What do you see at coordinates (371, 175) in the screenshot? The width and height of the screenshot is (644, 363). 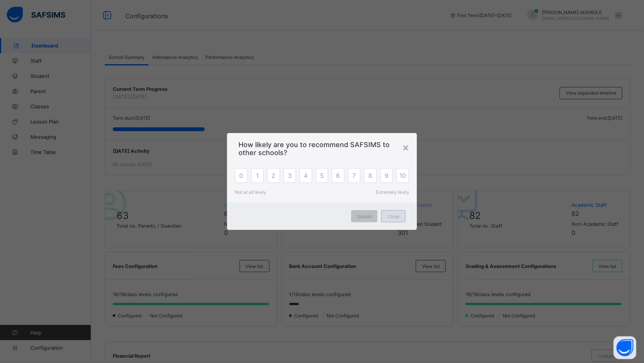 I see `span: 8` at bounding box center [371, 175].